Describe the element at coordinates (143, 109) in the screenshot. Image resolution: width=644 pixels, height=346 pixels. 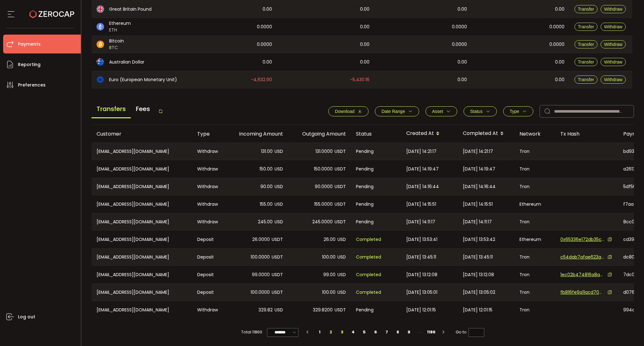
I see `span: Fees` at that location.